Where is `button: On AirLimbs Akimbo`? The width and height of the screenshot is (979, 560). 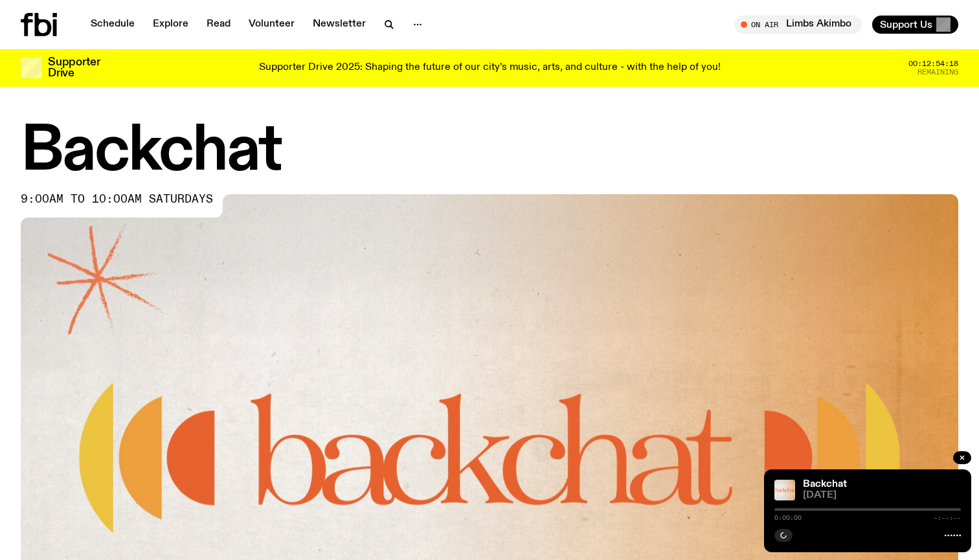 button: On AirLimbs Akimbo is located at coordinates (798, 24).